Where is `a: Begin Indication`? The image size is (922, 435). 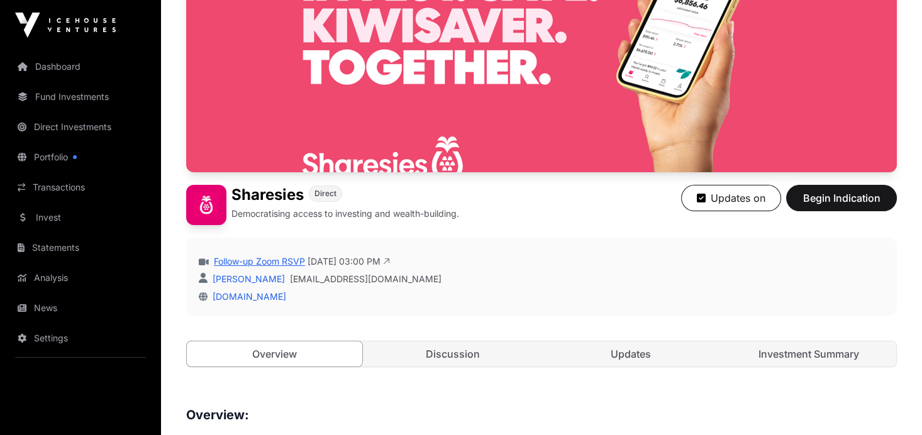 a: Begin Indication is located at coordinates (841, 204).